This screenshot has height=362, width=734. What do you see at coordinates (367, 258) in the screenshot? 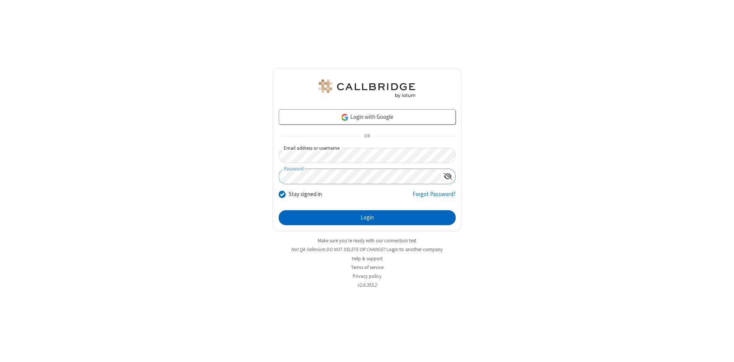
I see `a: Help & support` at bounding box center [367, 258].